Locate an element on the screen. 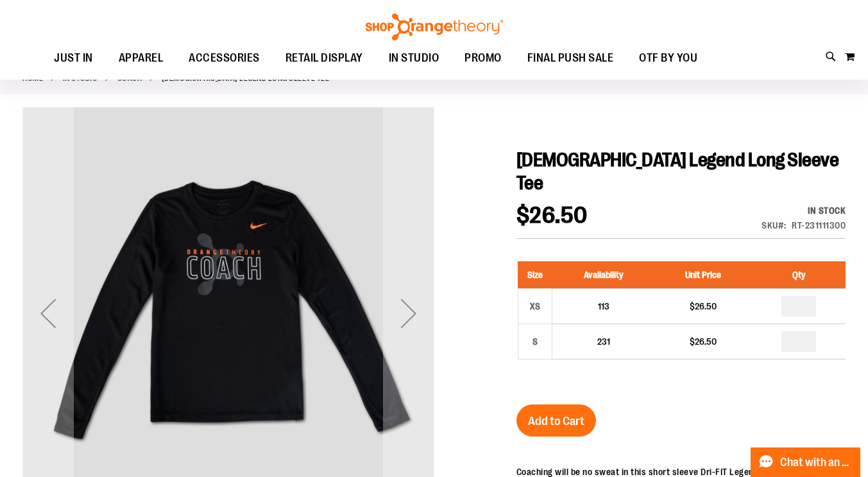  a: ACCESSORIES is located at coordinates (224, 58).